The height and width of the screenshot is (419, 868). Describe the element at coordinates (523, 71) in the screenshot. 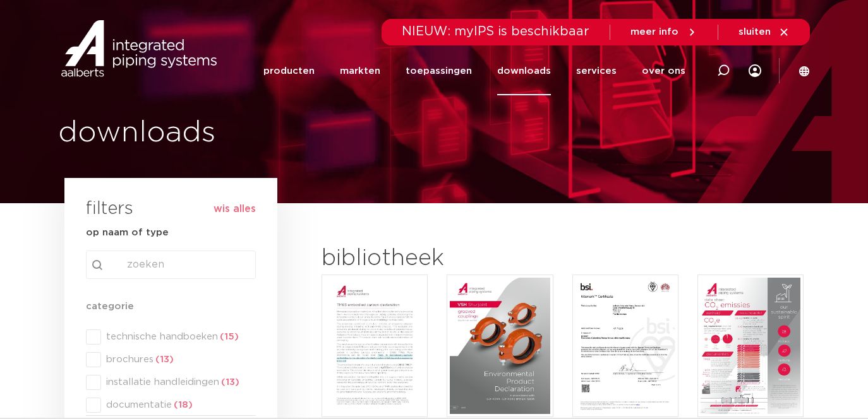

I see `a: downloads` at that location.